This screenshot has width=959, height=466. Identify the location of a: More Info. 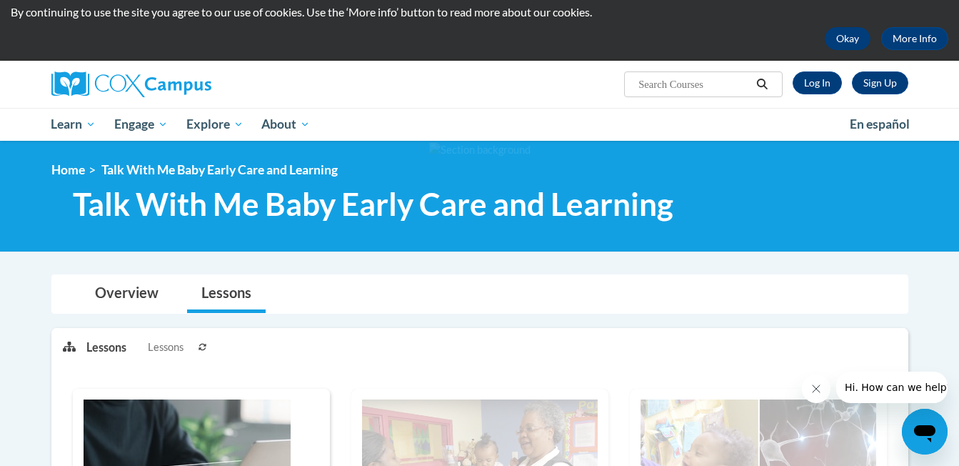
(915, 39).